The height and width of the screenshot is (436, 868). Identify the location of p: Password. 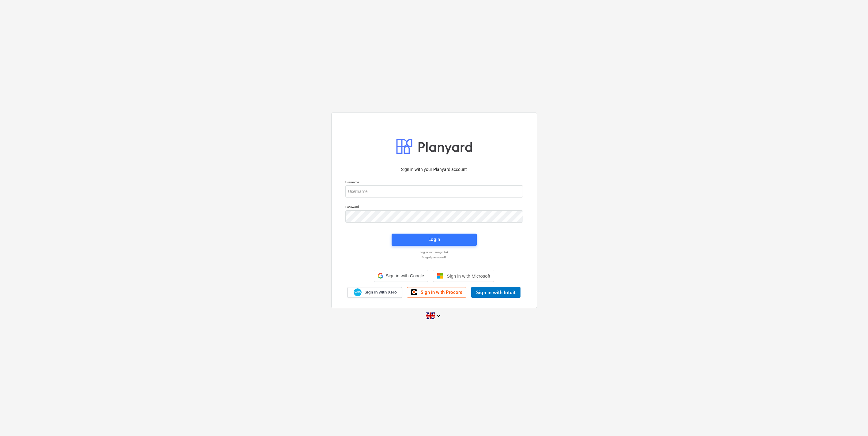
(434, 207).